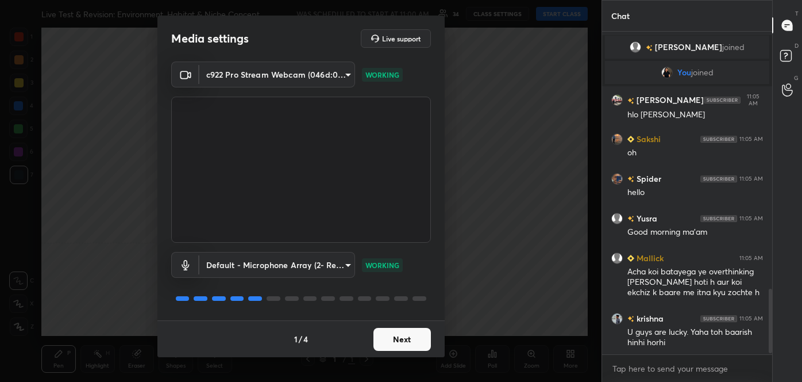  I want to click on button: Next, so click(402, 339).